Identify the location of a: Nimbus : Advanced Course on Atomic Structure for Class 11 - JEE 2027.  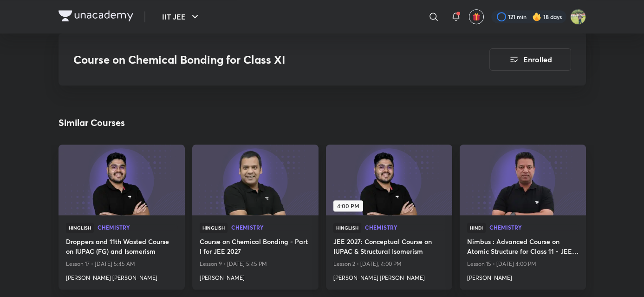
(523, 247).